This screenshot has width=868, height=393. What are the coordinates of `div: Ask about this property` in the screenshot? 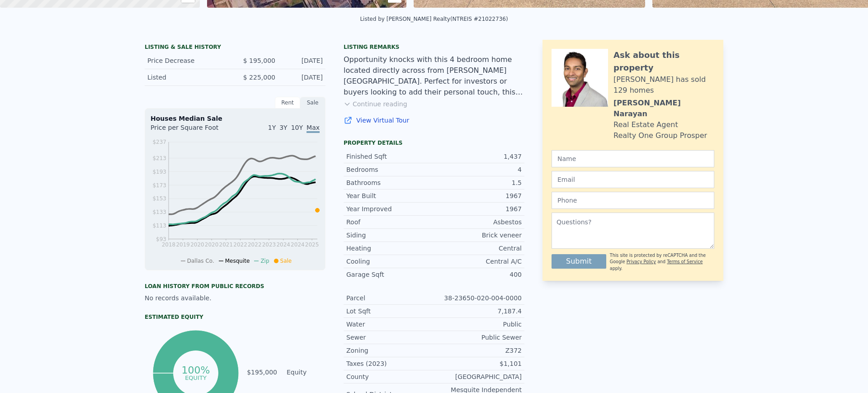 It's located at (664, 61).